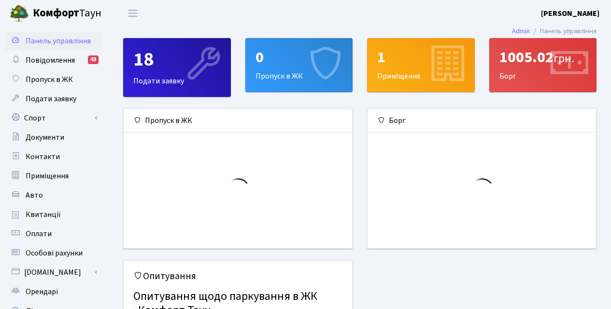 The height and width of the screenshot is (309, 611). What do you see at coordinates (39, 234) in the screenshot?
I see `span: Оплати` at bounding box center [39, 234].